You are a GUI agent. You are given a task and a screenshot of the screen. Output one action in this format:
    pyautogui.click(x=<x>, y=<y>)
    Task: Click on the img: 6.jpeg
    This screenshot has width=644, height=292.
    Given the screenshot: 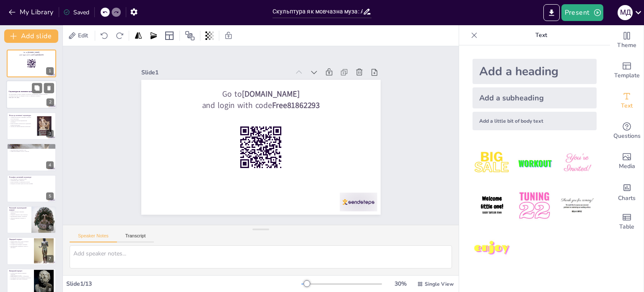 What is the action you would take?
    pyautogui.click(x=577, y=205)
    